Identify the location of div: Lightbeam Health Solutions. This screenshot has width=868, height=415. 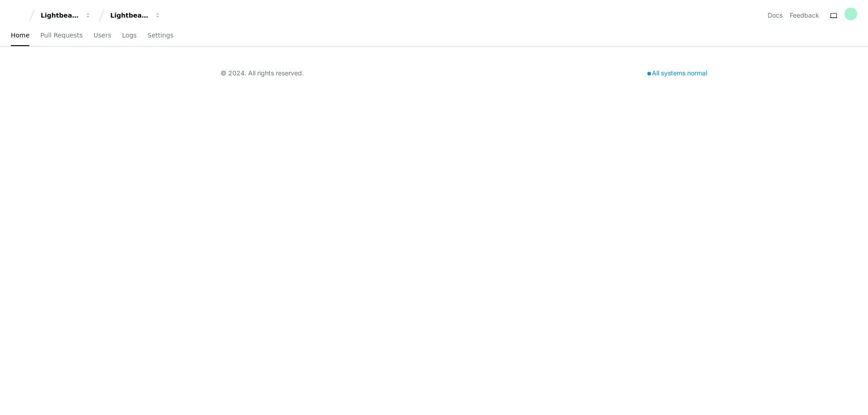
(130, 15).